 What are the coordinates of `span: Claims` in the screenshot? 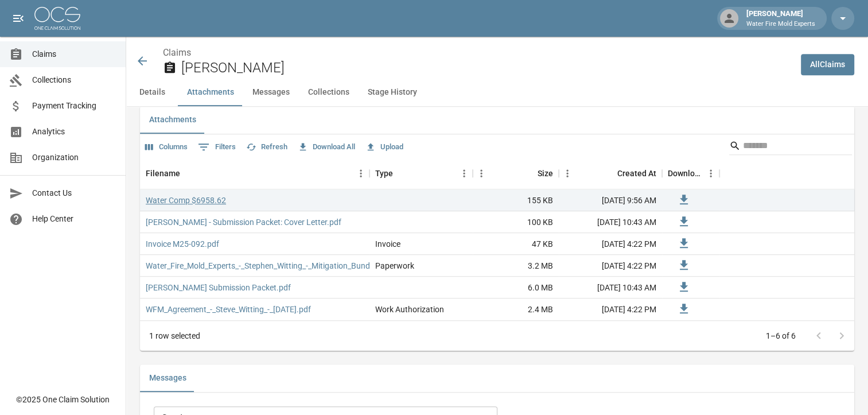 It's located at (74, 54).